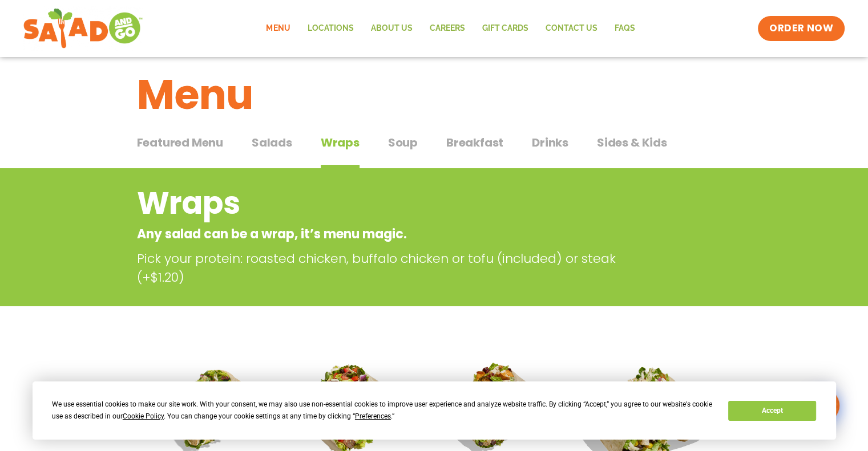  I want to click on a: Menu, so click(278, 28).